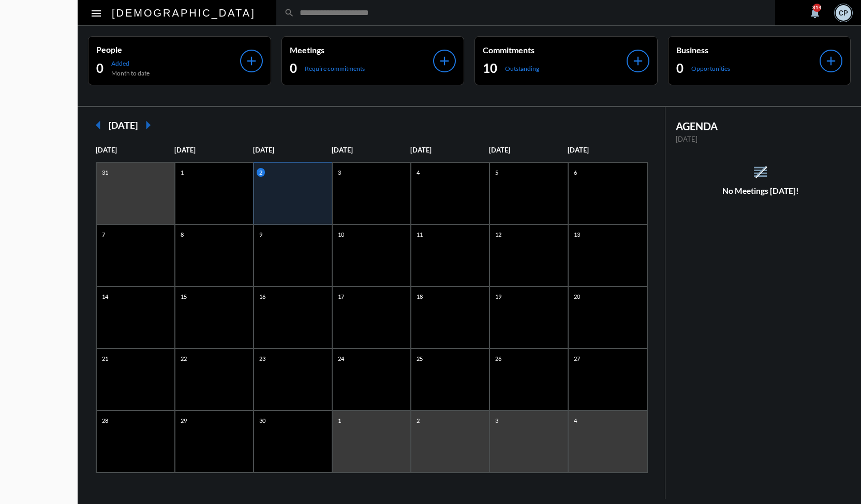 Image resolution: width=861 pixels, height=504 pixels. What do you see at coordinates (130, 63) in the screenshot?
I see `p: Added` at bounding box center [130, 63].